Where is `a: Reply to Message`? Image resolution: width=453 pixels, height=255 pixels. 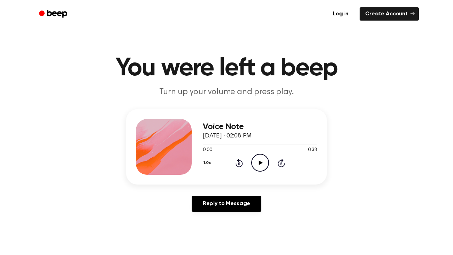 a: Reply to Message is located at coordinates (227, 204).